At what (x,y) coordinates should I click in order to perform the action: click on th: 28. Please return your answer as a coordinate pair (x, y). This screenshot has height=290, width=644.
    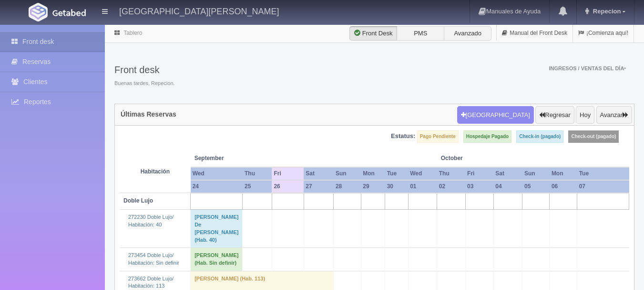
    Looking at the image, I should click on (347, 186).